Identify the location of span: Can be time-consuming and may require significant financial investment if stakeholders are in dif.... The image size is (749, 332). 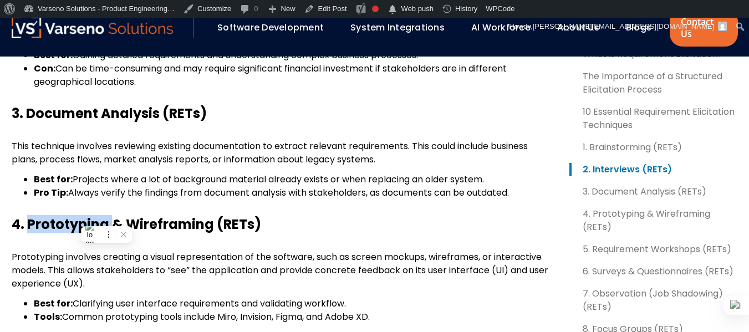
(270, 75).